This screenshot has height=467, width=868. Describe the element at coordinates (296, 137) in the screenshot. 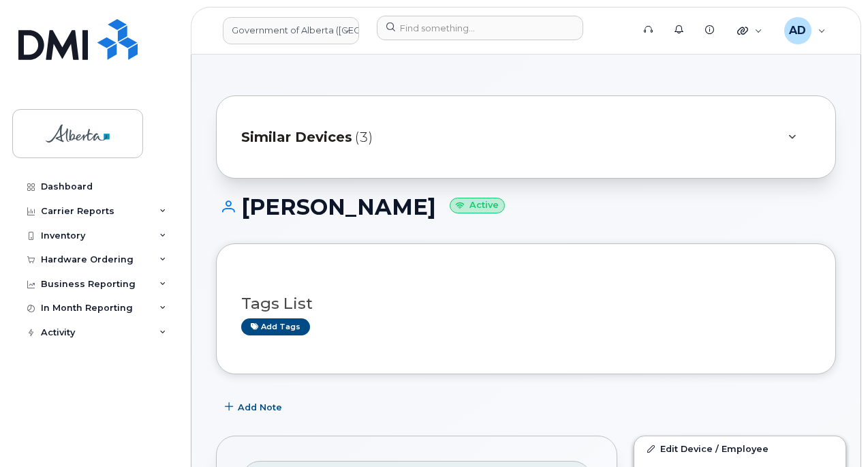

I see `span: Similar Devices` at that location.